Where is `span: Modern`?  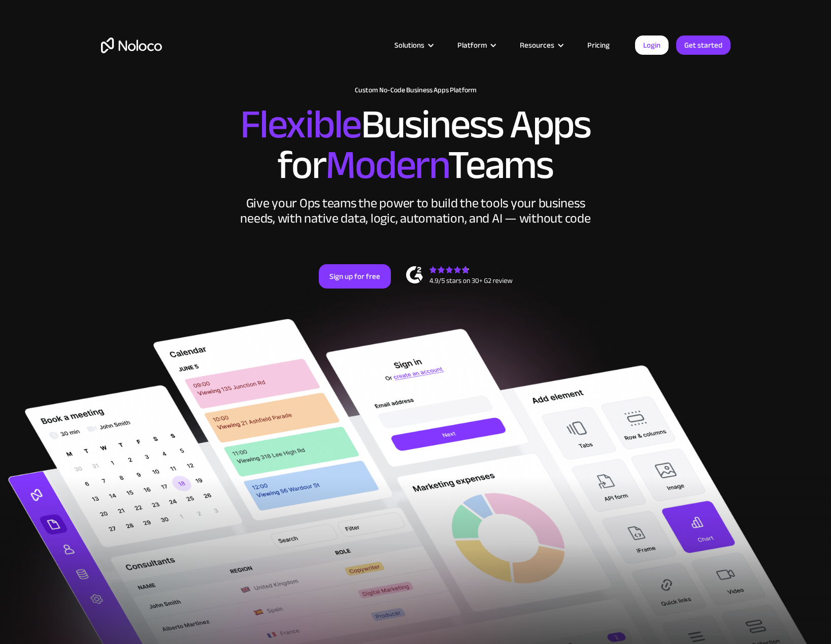 span: Modern is located at coordinates (386, 165).